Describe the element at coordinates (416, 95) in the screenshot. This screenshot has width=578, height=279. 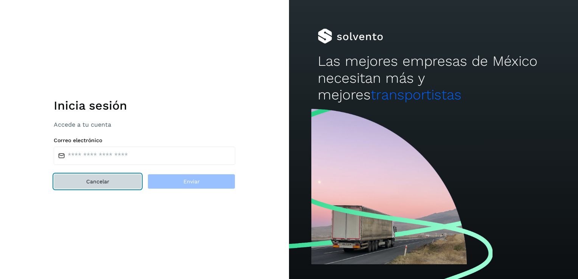
I see `span: transportistas` at that location.